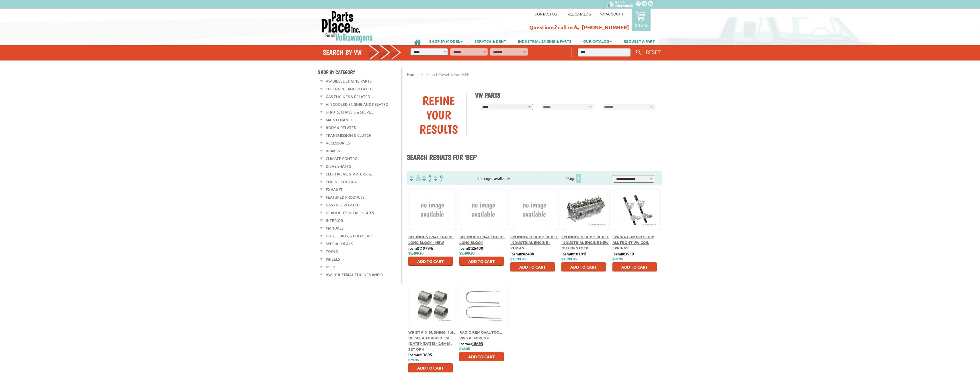  Describe the element at coordinates (578, 178) in the screenshot. I see `span: 1` at that location.